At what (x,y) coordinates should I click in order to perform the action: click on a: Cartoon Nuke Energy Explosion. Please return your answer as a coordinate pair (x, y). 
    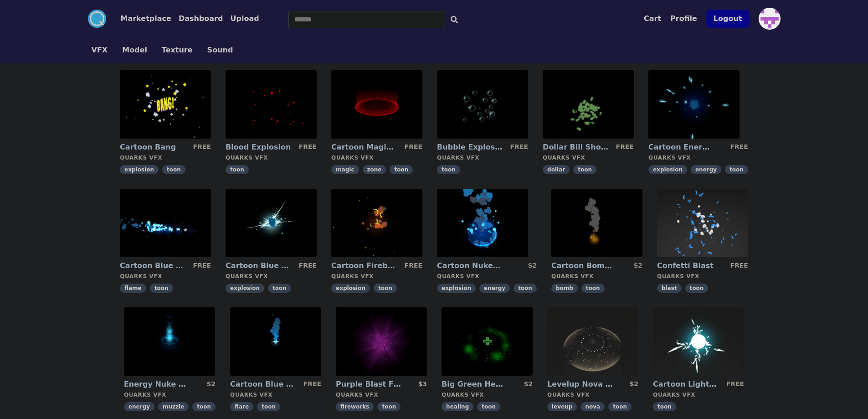
    Looking at the image, I should click on (470, 266).